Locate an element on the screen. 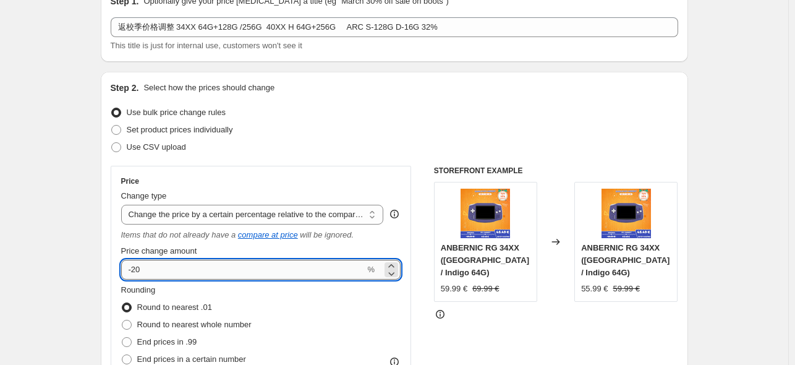  div: help is located at coordinates (395, 214).